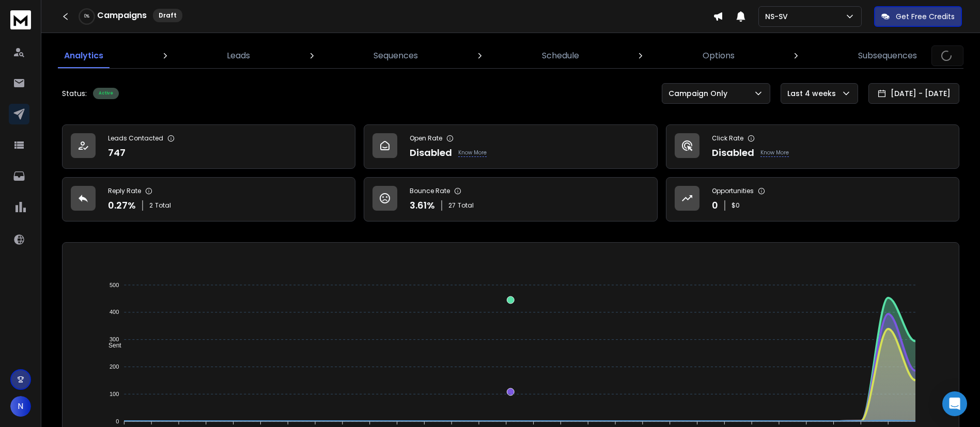 The height and width of the screenshot is (427, 980). I want to click on a: Leads Contacted747, so click(209, 147).